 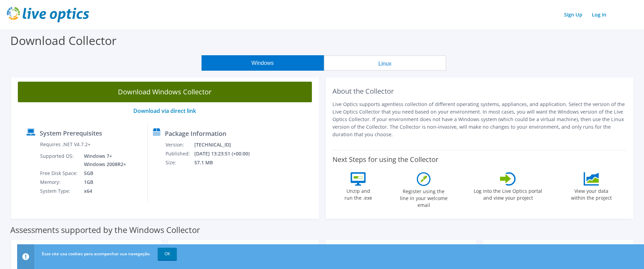 I want to click on button: Linux, so click(x=385, y=62).